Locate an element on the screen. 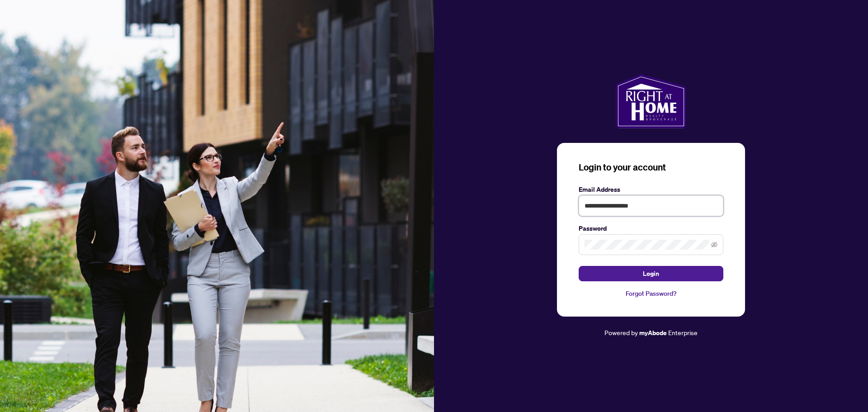  label: Email Address is located at coordinates (651, 189).